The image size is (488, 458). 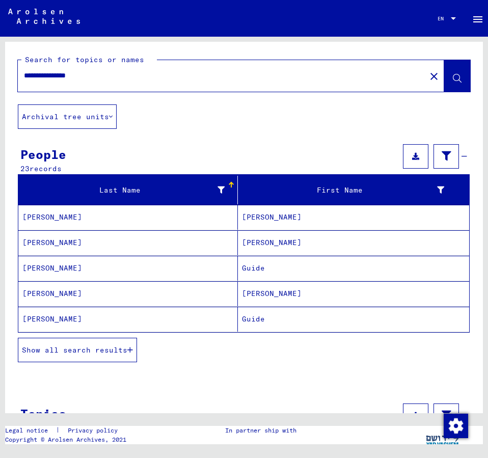 What do you see at coordinates (67, 440) in the screenshot?
I see `p: Copyright © Arolsen Archives, 2021` at bounding box center [67, 440].